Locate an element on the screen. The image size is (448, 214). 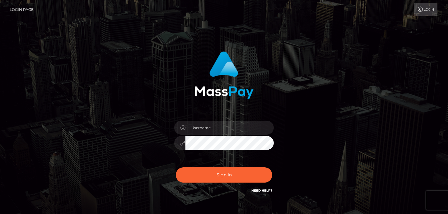
button: Sign in is located at coordinates (224, 175).